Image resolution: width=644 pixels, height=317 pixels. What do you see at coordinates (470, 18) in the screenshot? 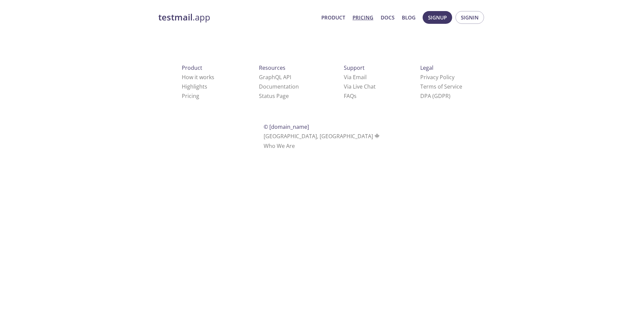
I see `button: Signin` at bounding box center [470, 18].